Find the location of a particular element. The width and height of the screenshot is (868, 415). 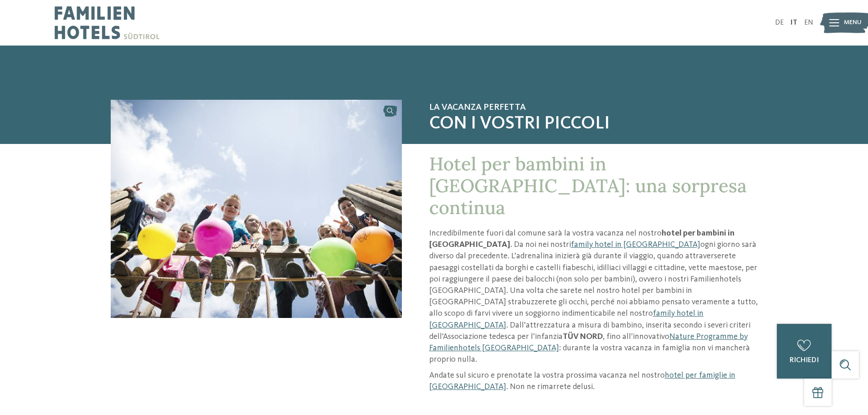

span: con i vostri piccoli is located at coordinates (594, 124).